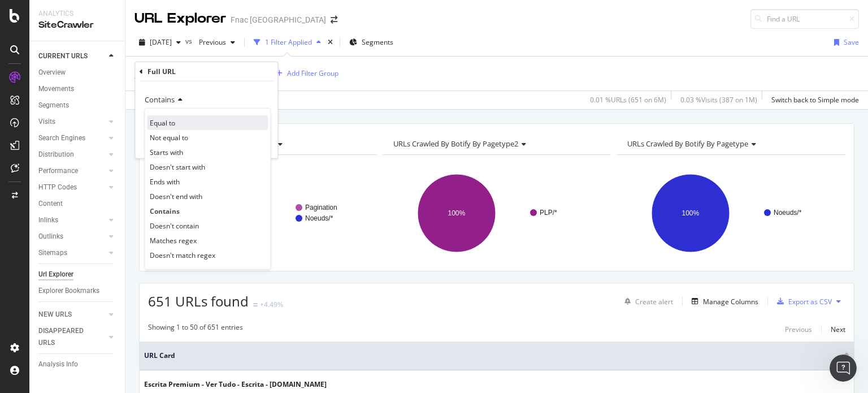 The image size is (868, 393). Describe the element at coordinates (50, 204) in the screenshot. I see `div: Content` at that location.